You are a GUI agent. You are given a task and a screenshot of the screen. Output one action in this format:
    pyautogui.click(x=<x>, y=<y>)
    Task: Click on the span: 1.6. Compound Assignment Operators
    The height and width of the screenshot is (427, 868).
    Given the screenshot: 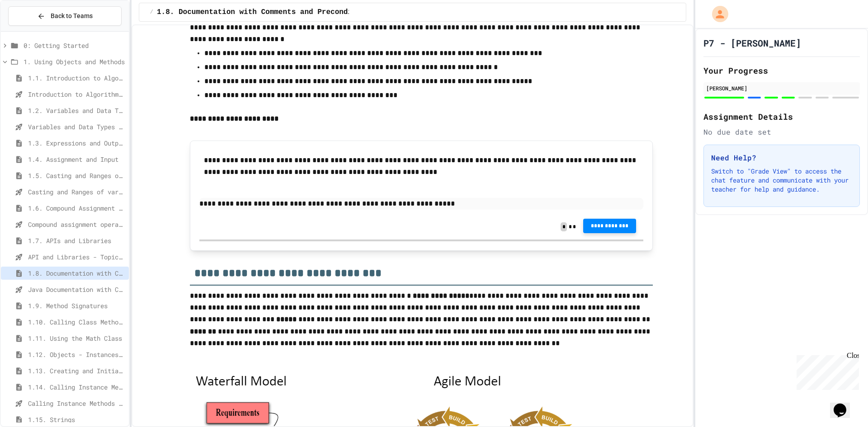 What is the action you would take?
    pyautogui.click(x=76, y=208)
    